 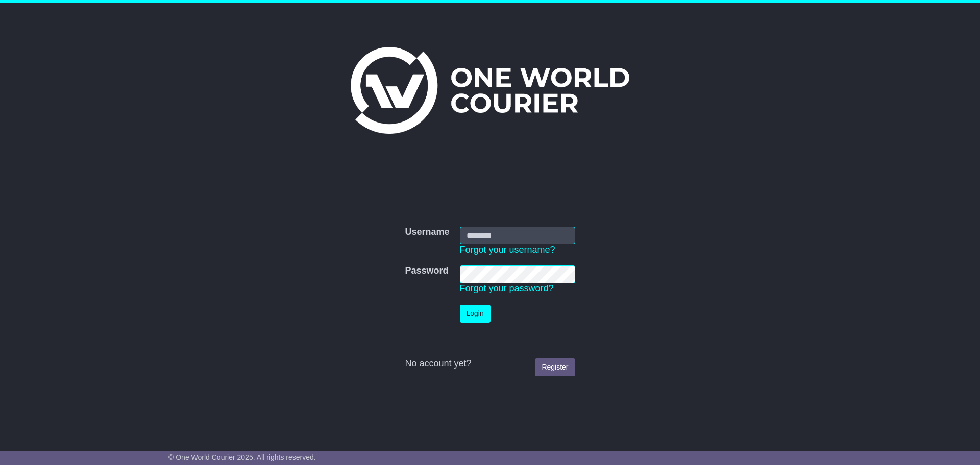 I want to click on a: Forgot your password?, so click(x=507, y=288).